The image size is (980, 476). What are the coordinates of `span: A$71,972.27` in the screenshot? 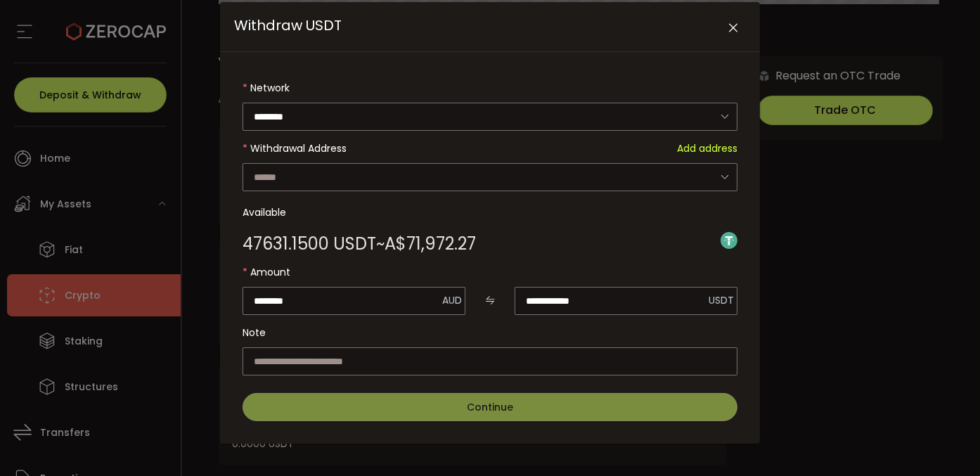 It's located at (431, 244).